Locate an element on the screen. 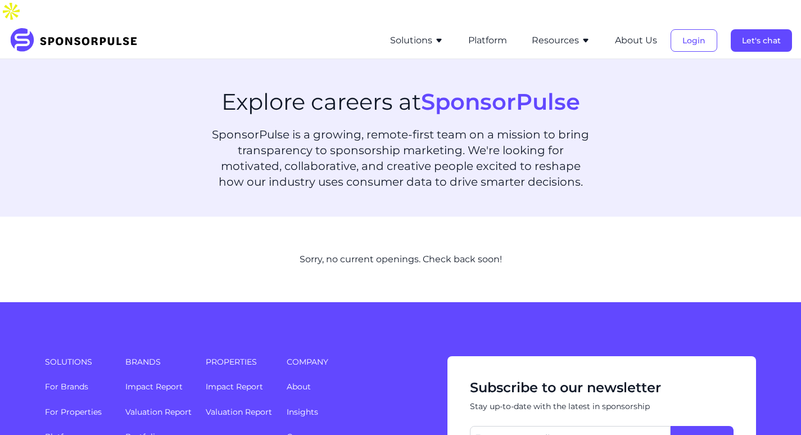 This screenshot has height=435, width=801. span: Properties is located at coordinates (239, 362).